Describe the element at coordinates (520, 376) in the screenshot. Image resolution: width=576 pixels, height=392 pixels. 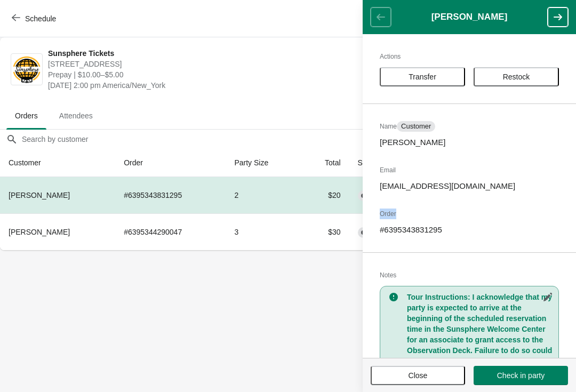
I see `span: Check in party` at that location.